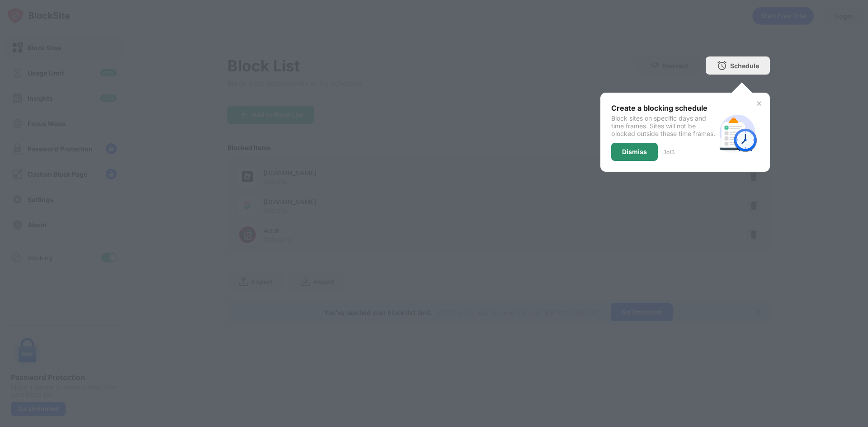 This screenshot has height=427, width=868. Describe the element at coordinates (745, 65) in the screenshot. I see `div: Schedule` at that location.